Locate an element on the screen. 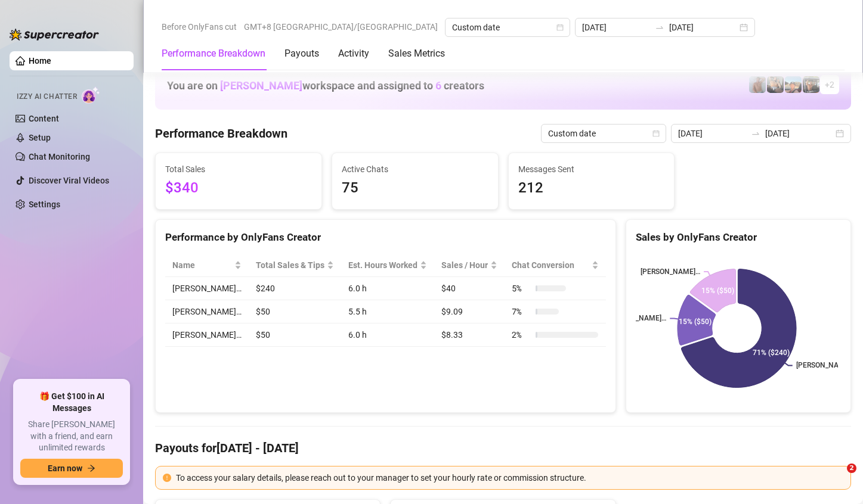  span: 5 % is located at coordinates (522, 288).